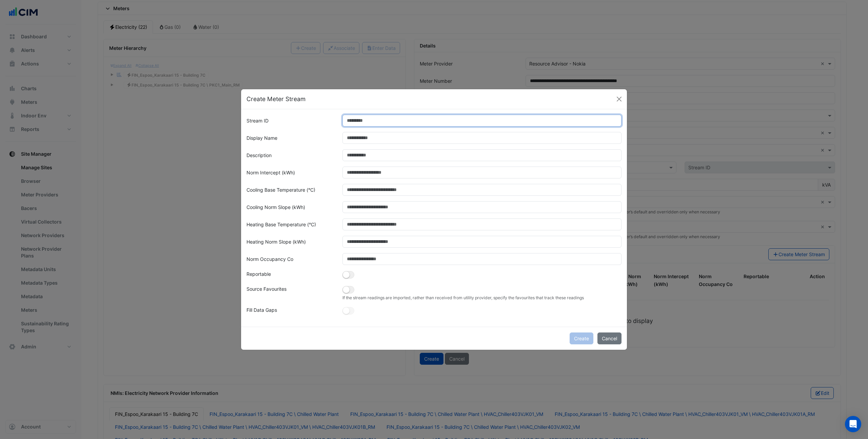 The height and width of the screenshot is (439, 868). Describe the element at coordinates (482, 298) in the screenshot. I see `small: If the stream readings are imported, rather than received from utility provider, specify the favo...` at that location.